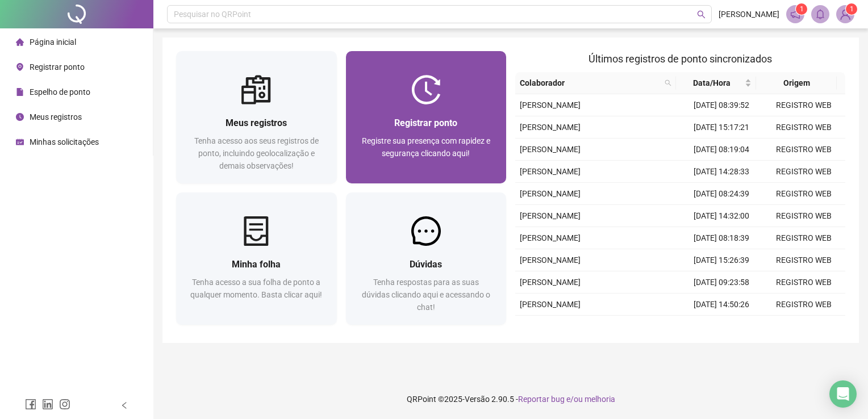 The width and height of the screenshot is (868, 419). Describe the element at coordinates (711, 83) in the screenshot. I see `span: Data/Hora` at that location.